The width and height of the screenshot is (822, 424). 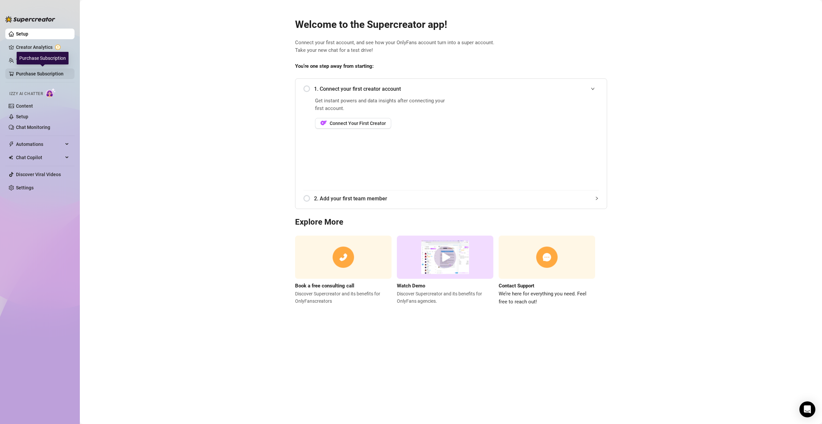 I want to click on strong: Watch Demo, so click(x=411, y=286).